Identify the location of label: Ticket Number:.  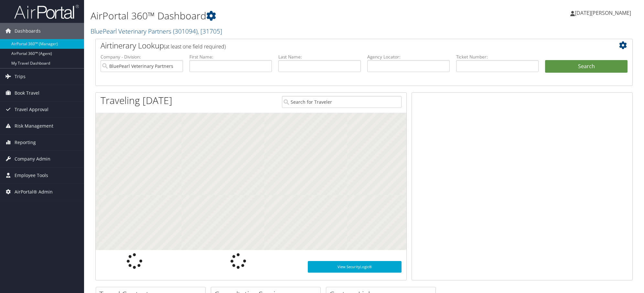
(497, 57).